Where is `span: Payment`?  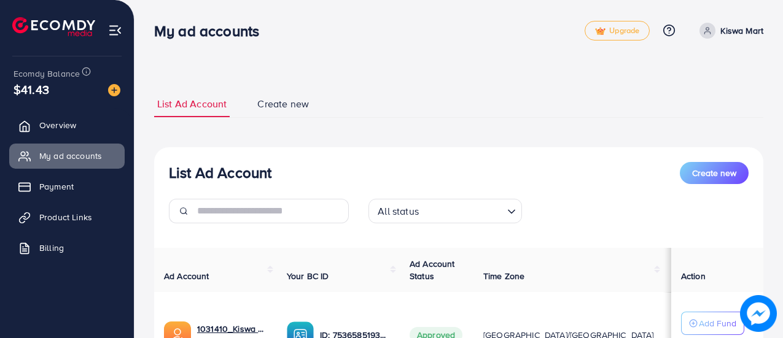 span: Payment is located at coordinates (56, 187).